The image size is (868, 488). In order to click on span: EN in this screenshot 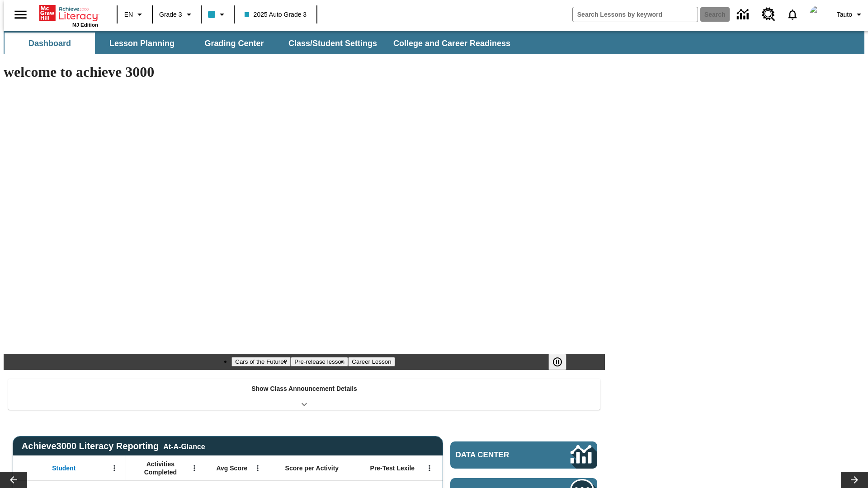, I will do `click(128, 14)`.